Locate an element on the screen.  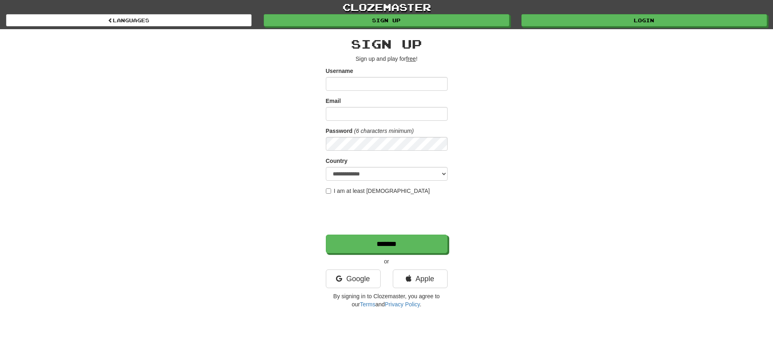
a: Apple is located at coordinates (420, 279).